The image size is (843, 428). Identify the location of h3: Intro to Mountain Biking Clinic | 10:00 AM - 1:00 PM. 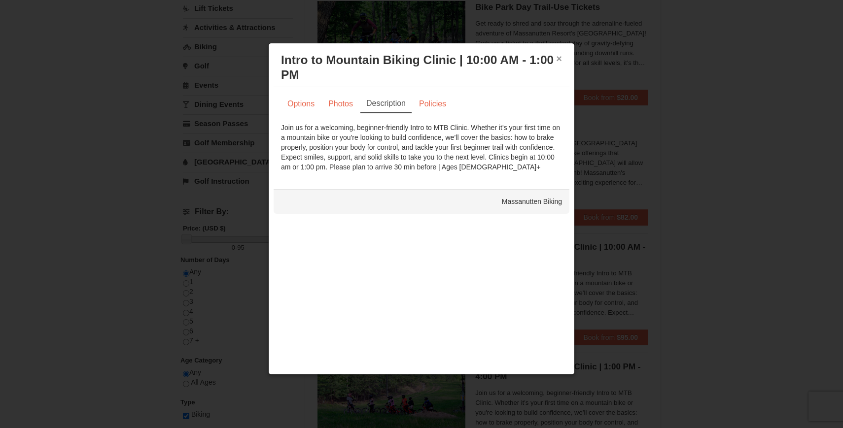
(421, 68).